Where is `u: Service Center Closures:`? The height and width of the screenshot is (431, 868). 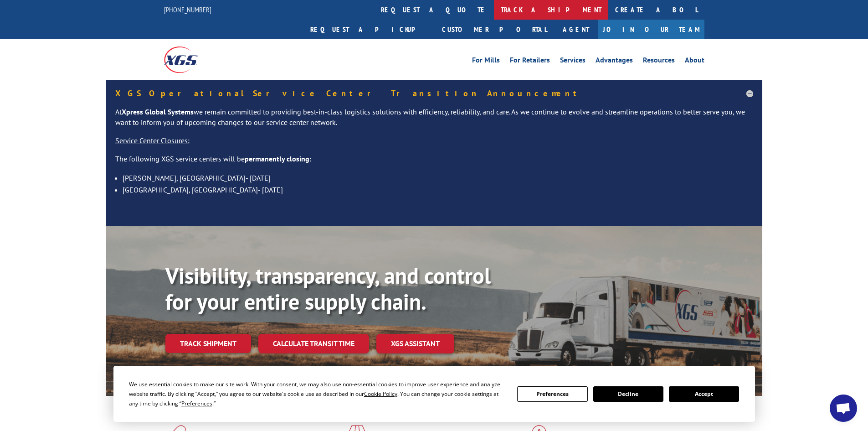
u: Service Center Closures: is located at coordinates (152, 141).